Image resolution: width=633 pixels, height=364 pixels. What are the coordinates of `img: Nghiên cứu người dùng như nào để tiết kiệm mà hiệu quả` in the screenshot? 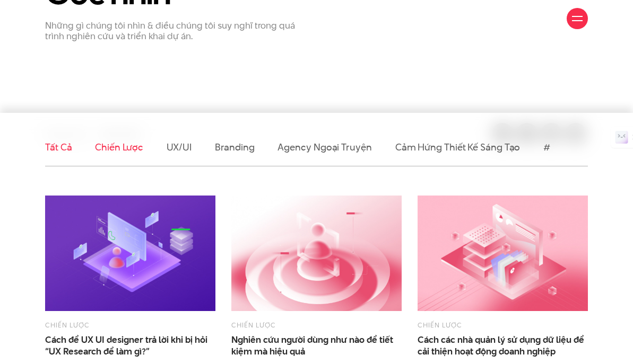 It's located at (316, 253).